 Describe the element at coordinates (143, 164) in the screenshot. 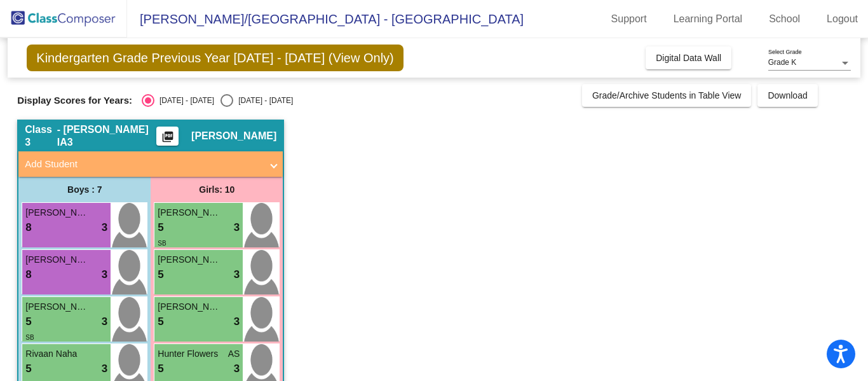

I see `mat-panel-title: Add Student` at that location.